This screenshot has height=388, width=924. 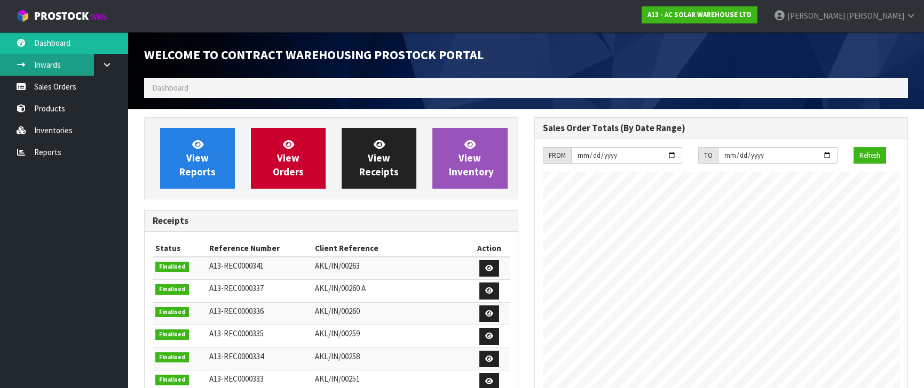 What do you see at coordinates (337, 379) in the screenshot?
I see `span: AKL/IN/00251` at bounding box center [337, 379].